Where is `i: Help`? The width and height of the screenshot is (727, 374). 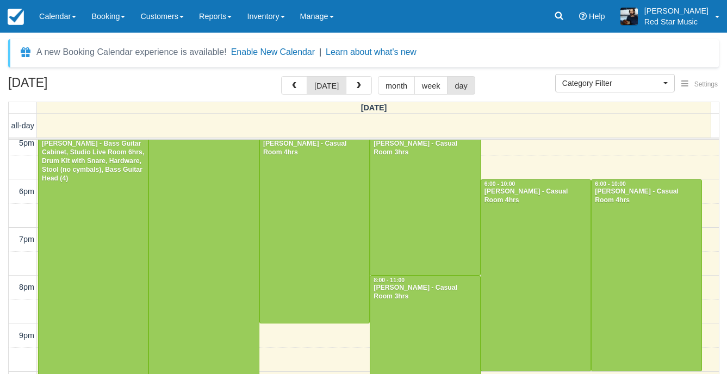
i: Help is located at coordinates (583, 16).